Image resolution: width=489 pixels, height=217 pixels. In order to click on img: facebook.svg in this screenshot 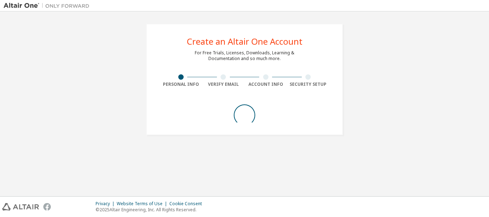, I will do `click(47, 207)`.